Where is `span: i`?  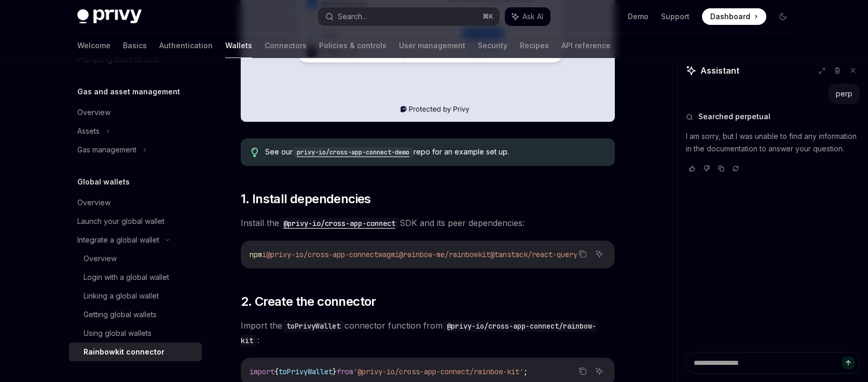
span: i is located at coordinates (264, 255).